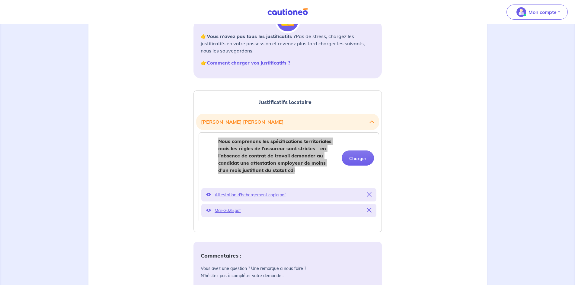 The height and width of the screenshot is (285, 575). I want to click on img: illu_account_valid_menu.svg, so click(521, 12).